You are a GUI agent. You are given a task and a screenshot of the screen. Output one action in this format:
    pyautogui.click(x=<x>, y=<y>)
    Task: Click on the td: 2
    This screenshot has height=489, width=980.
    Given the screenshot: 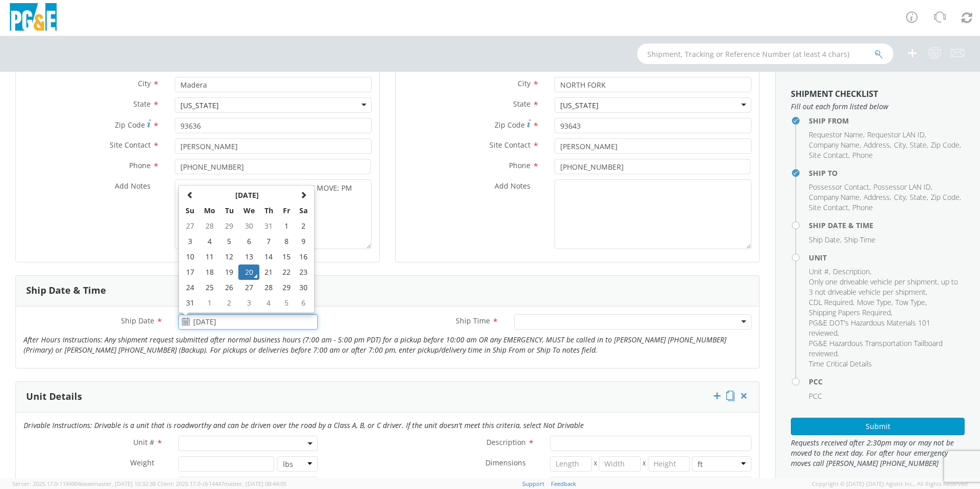 What is the action you would take?
    pyautogui.click(x=304, y=226)
    